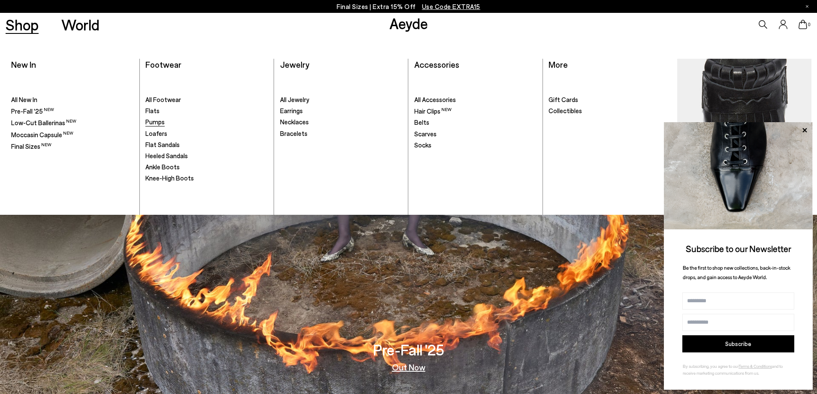 This screenshot has height=394, width=817. I want to click on span: Loafers, so click(156, 133).